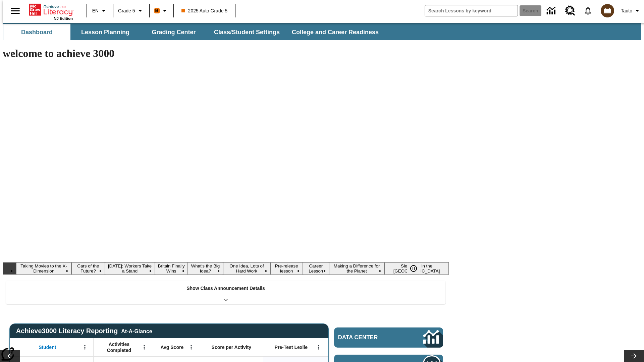 The image size is (644, 362). What do you see at coordinates (247, 32) in the screenshot?
I see `button: Class/Student Settings` at bounding box center [247, 32].